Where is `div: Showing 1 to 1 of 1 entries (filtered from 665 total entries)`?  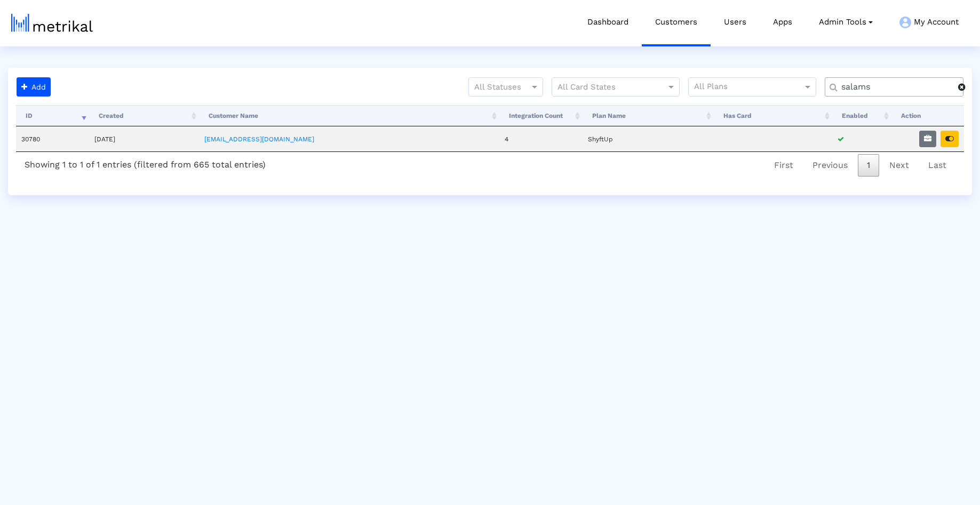
div: Showing 1 to 1 of 1 entries (filtered from 665 total entries) is located at coordinates (145, 162).